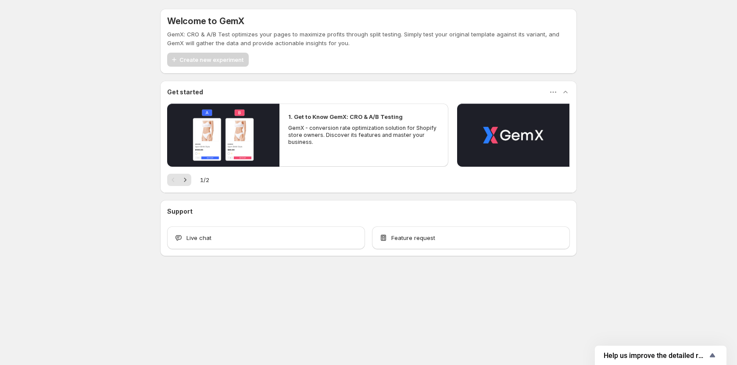 Image resolution: width=737 pixels, height=365 pixels. Describe the element at coordinates (368, 39) in the screenshot. I see `p: GemX: CRO & A/B Test optimizes your pages to maximize profits through split testing. Simply test ...` at that location.